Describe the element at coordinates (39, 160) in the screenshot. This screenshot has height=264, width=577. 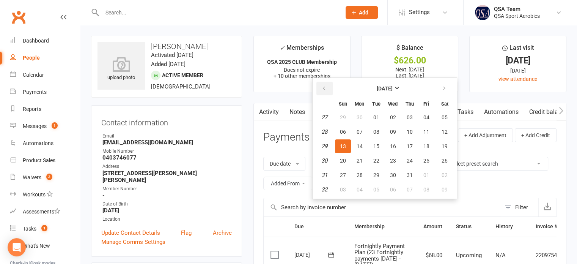
I see `div: Product Sales` at that location.